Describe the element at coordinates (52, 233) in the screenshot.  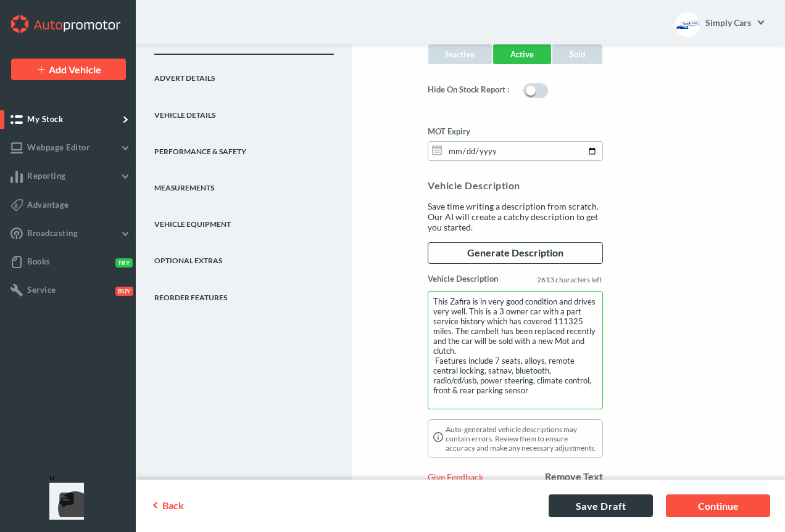
I see `span: Broadcasting` at that location.